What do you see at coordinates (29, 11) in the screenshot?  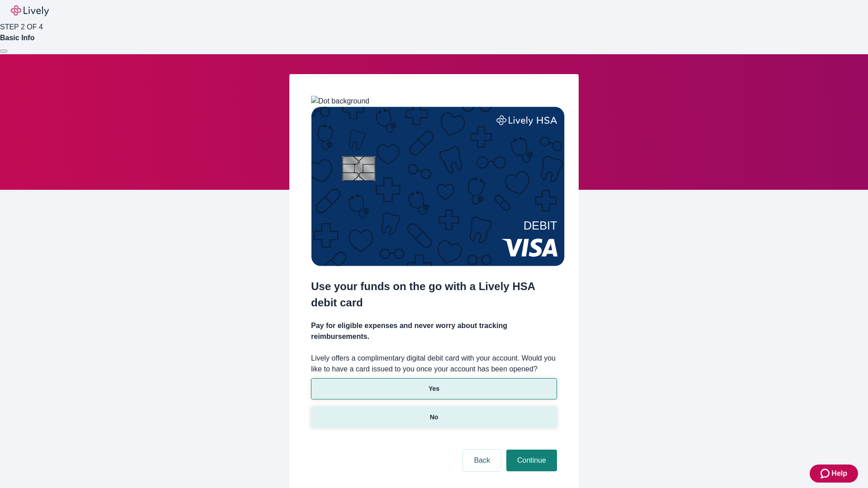 I see `img: Lively` at bounding box center [29, 11].